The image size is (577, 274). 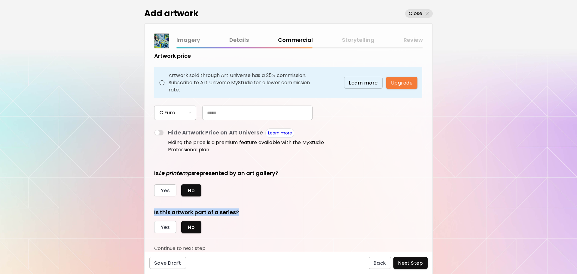 I want to click on p: Hiding the price is a premium feature available with the MyStudio Professional plan., so click(x=257, y=146).